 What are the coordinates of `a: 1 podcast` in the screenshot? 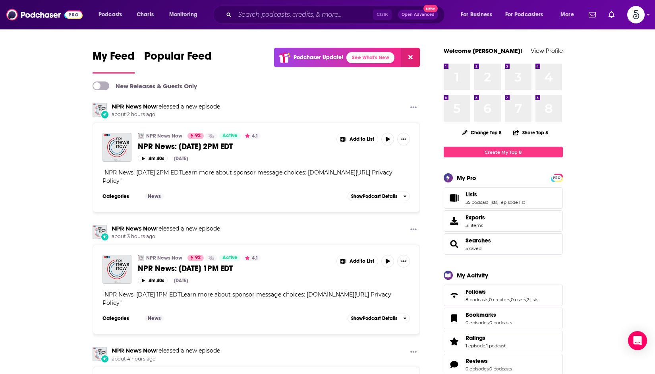 It's located at (496, 346).